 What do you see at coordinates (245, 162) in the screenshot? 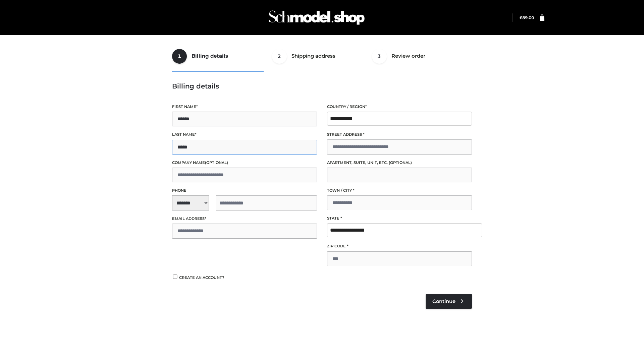
I see `label: Company name` at bounding box center [245, 162].